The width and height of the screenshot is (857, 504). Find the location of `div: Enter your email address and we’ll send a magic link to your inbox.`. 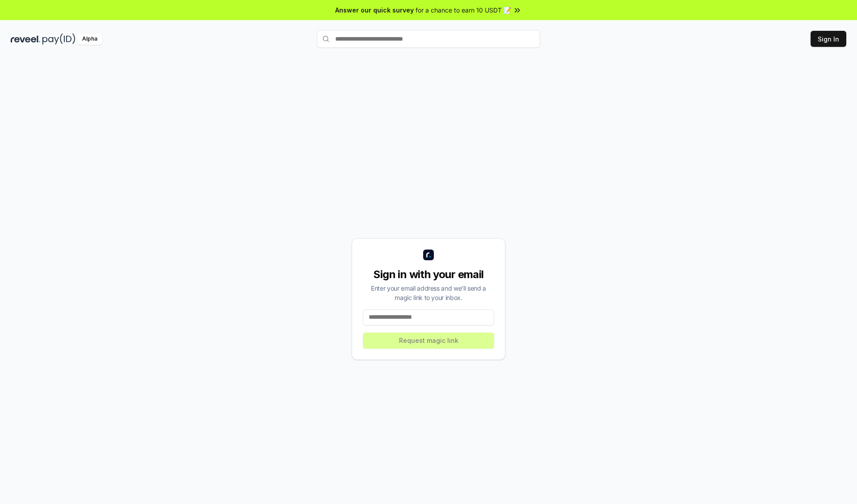

div: Enter your email address and we’ll send a magic link to your inbox. is located at coordinates (428, 293).